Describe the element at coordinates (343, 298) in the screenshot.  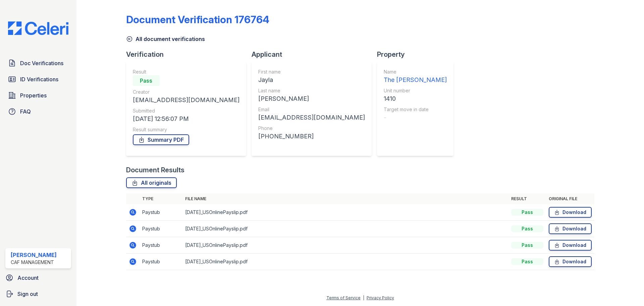
I see `a: Terms of Service` at that location.